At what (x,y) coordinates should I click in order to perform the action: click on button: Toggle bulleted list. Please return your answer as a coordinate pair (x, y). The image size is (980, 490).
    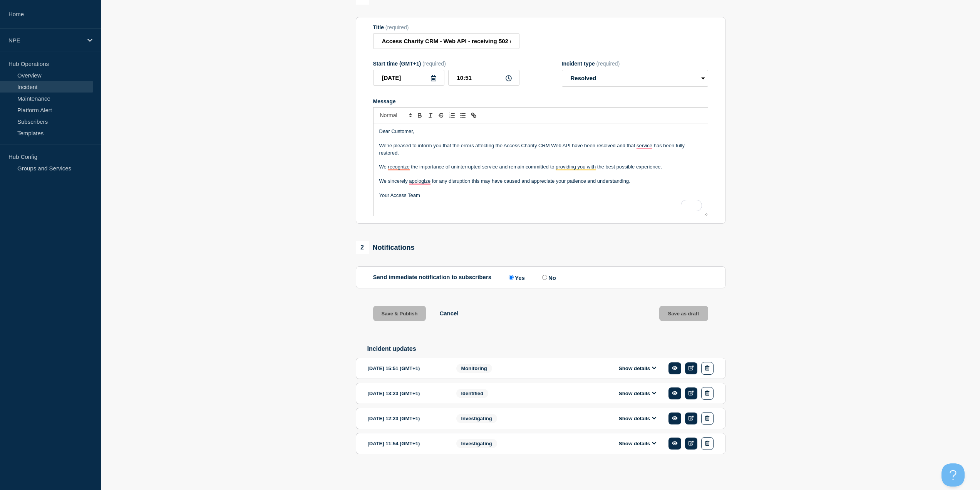
    Looking at the image, I should click on (463, 115).